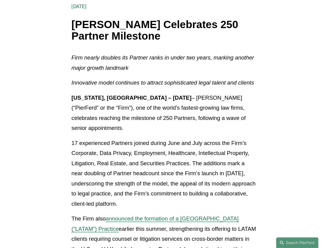  Describe the element at coordinates (163, 62) in the screenshot. I see `em: Firm nearly doubles its Partner ranks in under two years, marking another major growth landmark` at that location.